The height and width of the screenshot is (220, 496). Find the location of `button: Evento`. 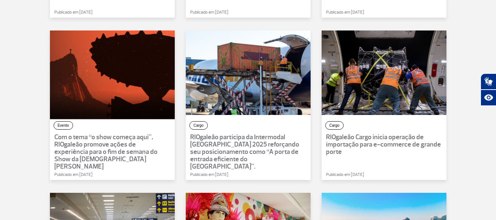

button: Evento is located at coordinates (63, 125).